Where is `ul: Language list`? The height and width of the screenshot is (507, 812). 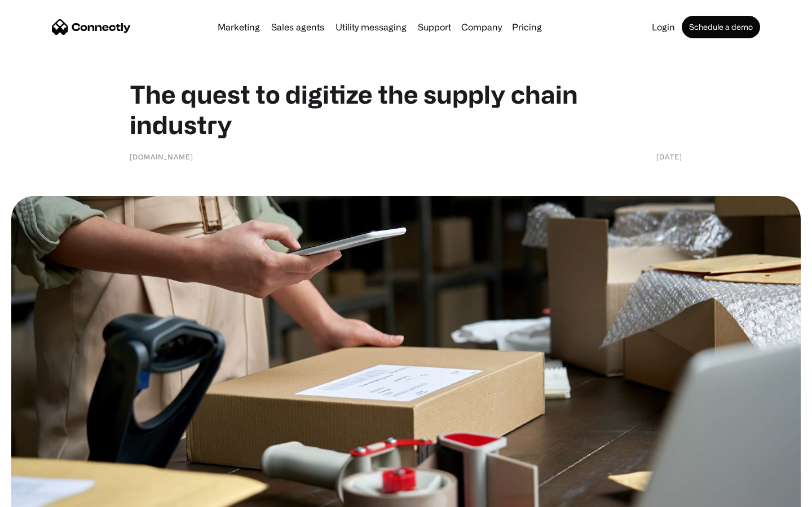 ul: Language list is located at coordinates (45, 495).